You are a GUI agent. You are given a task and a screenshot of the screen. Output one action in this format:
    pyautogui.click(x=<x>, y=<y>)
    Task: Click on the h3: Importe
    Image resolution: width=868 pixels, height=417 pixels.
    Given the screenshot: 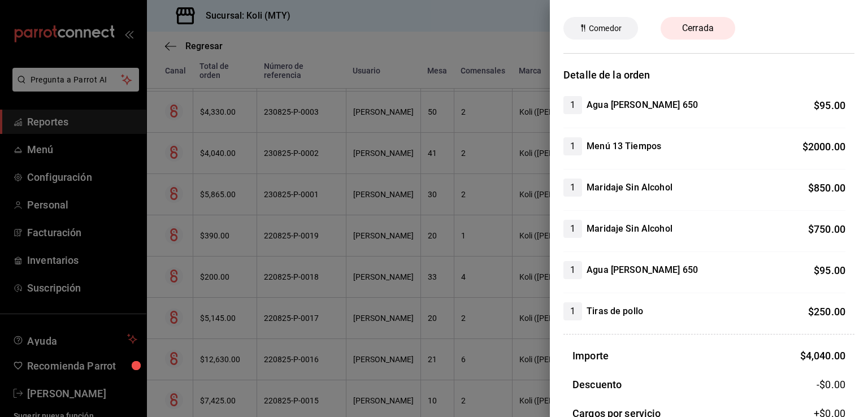 What is the action you would take?
    pyautogui.click(x=590, y=356)
    